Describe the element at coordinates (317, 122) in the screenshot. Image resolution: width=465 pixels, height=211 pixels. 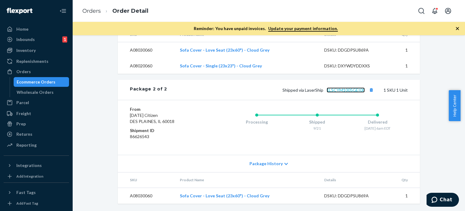
I see `div: Shipped` at that location.